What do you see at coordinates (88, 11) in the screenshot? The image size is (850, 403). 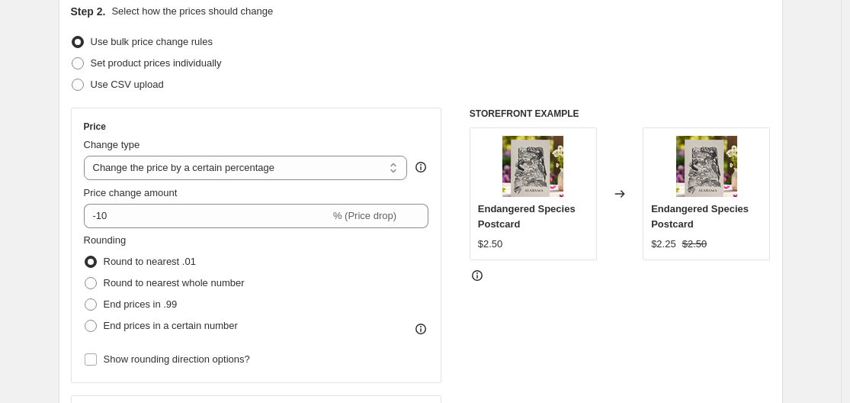 I see `h2: Step 2.` at bounding box center [88, 11].